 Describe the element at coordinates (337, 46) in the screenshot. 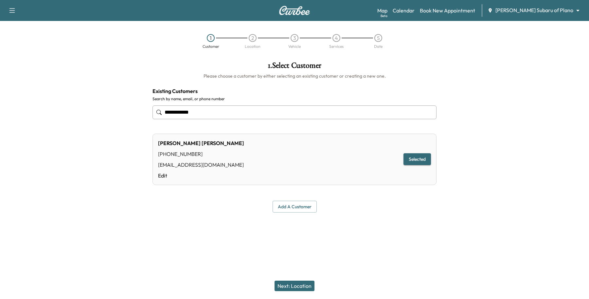

I see `div: Services` at that location.